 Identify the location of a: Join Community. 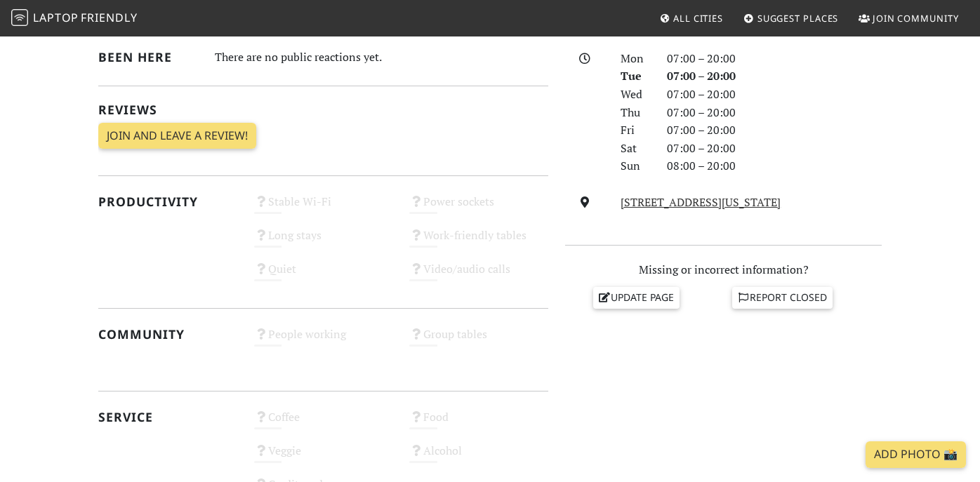
(908, 19).